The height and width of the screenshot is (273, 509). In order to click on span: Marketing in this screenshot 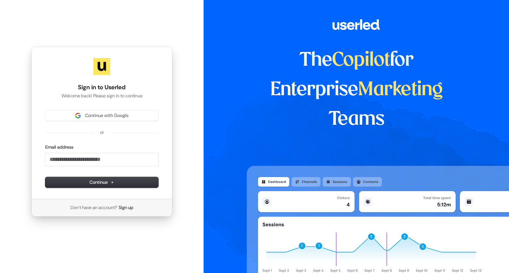, I will do `click(400, 90)`.